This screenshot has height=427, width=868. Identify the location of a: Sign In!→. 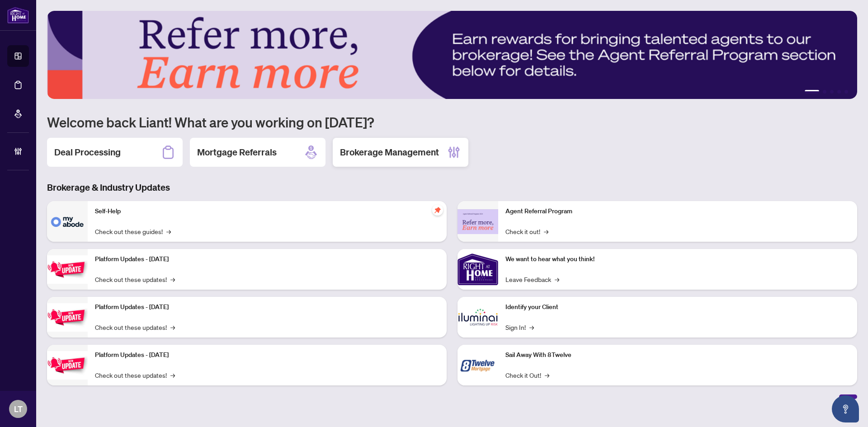
(519, 327).